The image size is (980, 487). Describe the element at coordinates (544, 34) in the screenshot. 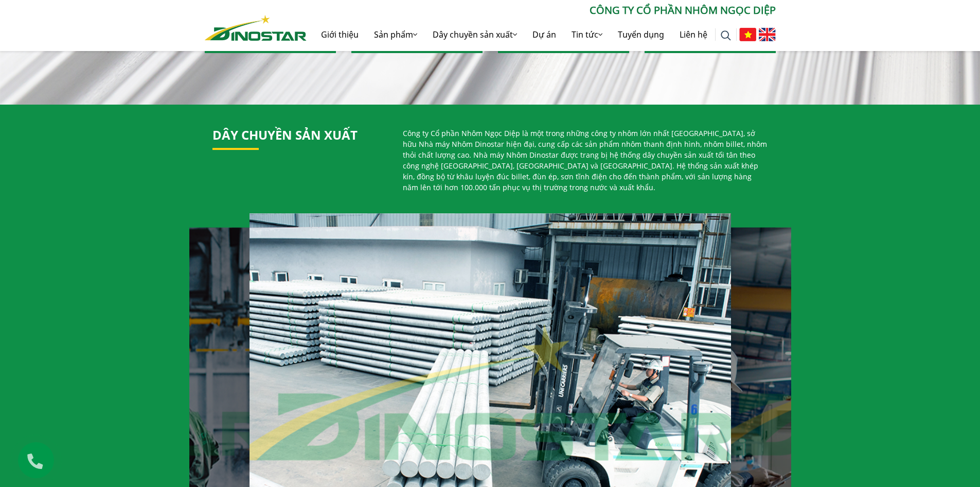

I see `a: Dự án` at that location.